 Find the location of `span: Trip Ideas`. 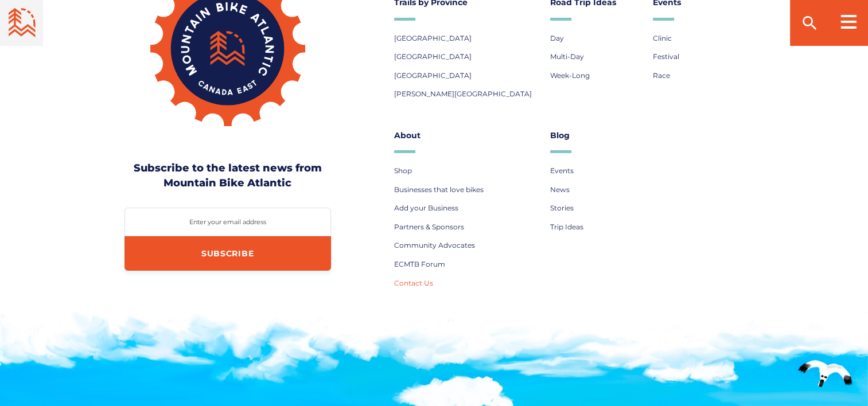

span: Trip Ideas is located at coordinates (566, 226).